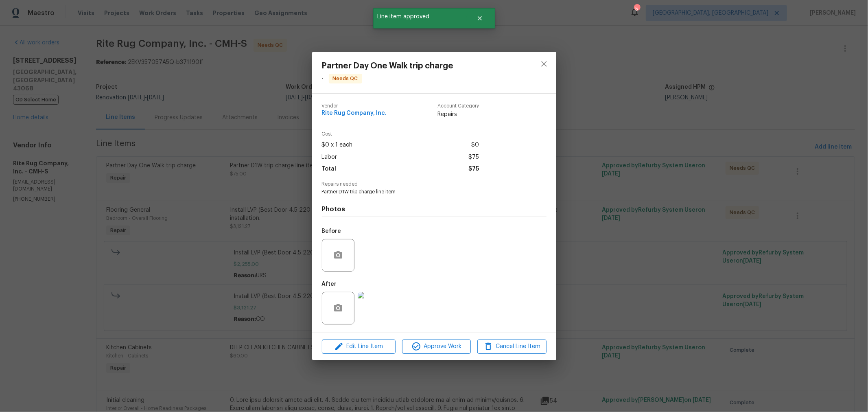 Image resolution: width=868 pixels, height=412 pixels. What do you see at coordinates (358, 347) in the screenshot?
I see `button: Edit Line Item` at bounding box center [358, 347].